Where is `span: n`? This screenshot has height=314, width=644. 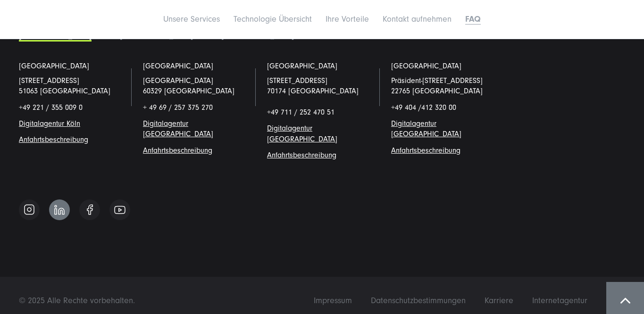 span: n is located at coordinates (78, 123).